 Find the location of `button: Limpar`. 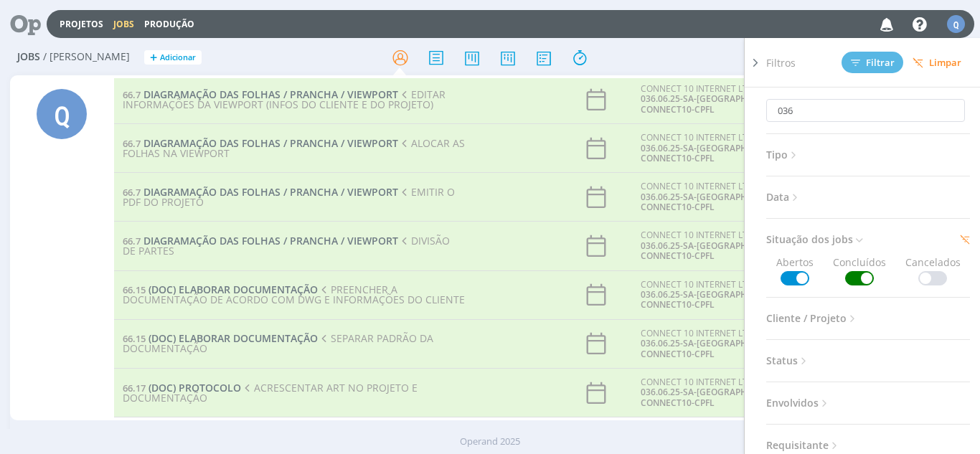

button: Limpar is located at coordinates (938, 62).